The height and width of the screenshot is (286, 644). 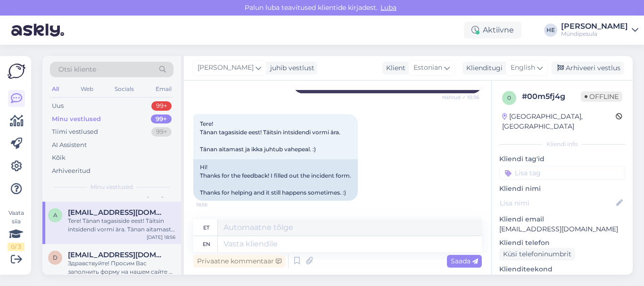 I want to click on div: Küsi telefoninumbrit, so click(x=537, y=254).